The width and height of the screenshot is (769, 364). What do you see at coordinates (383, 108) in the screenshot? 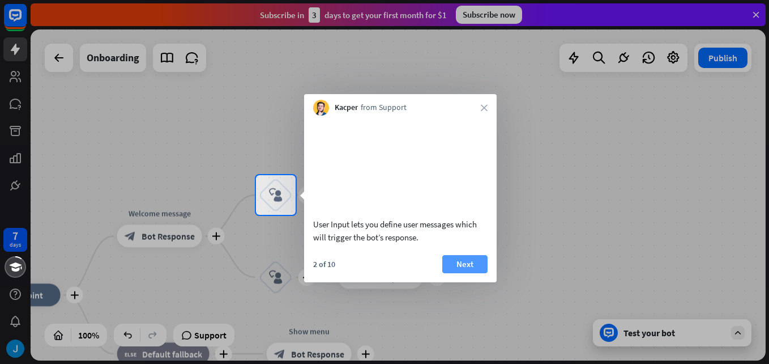
I see `span: from Support` at bounding box center [383, 108].